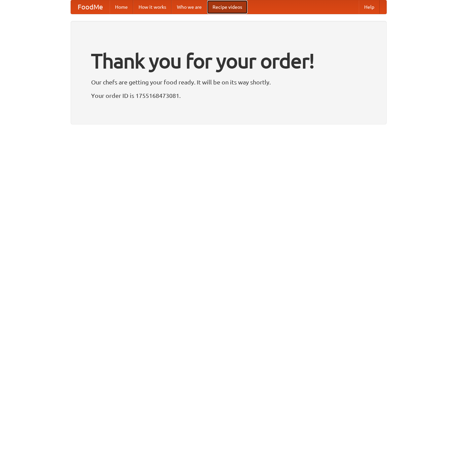 Image resolution: width=457 pixels, height=476 pixels. Describe the element at coordinates (228, 96) in the screenshot. I see `p: Your order ID is 1755168473081.` at that location.